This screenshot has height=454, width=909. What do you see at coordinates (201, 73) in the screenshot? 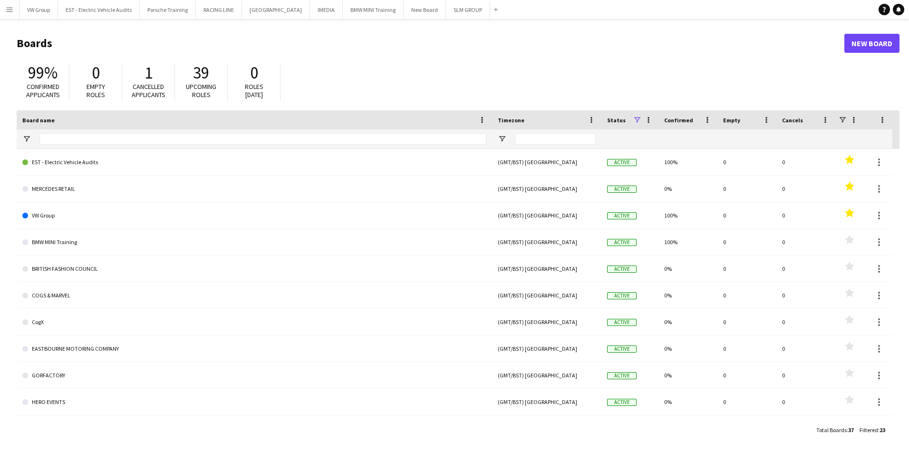
I see `span: 39` at bounding box center [201, 73].